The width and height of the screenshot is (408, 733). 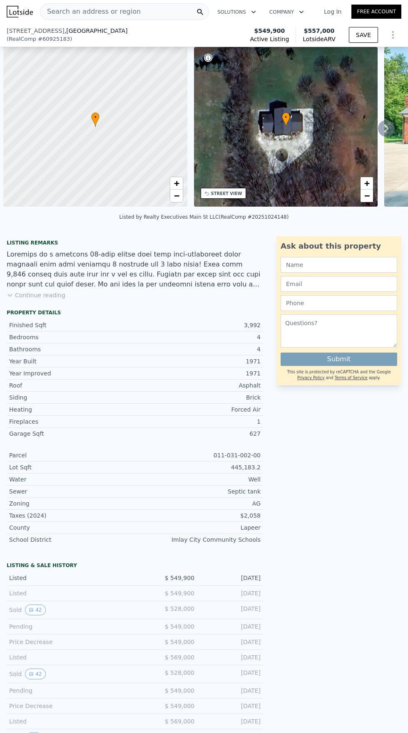 What do you see at coordinates (72, 410) in the screenshot?
I see `div: Heating` at bounding box center [72, 410].